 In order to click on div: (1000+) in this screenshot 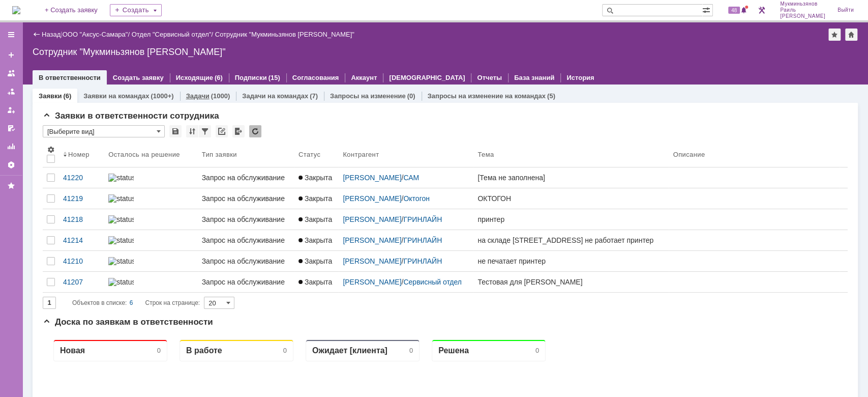, I will do `click(162, 96)`.